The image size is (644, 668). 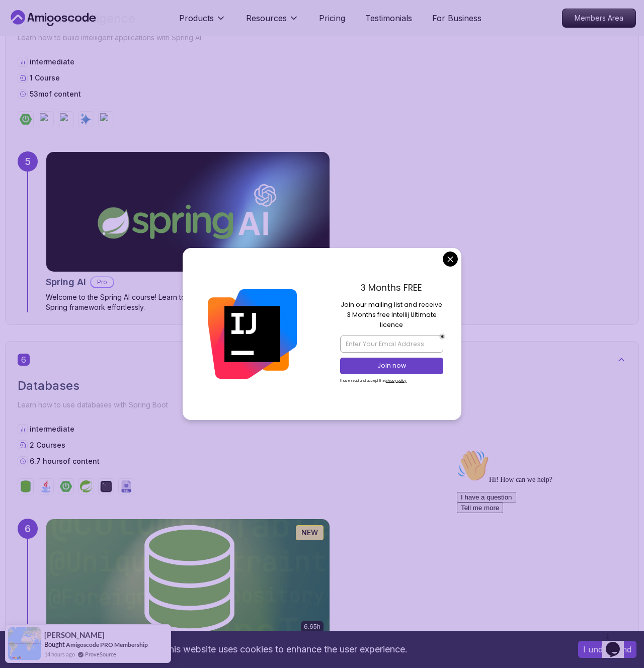 I want to click on p: Learn how to build intelligent applications with Spring AI, so click(x=322, y=38).